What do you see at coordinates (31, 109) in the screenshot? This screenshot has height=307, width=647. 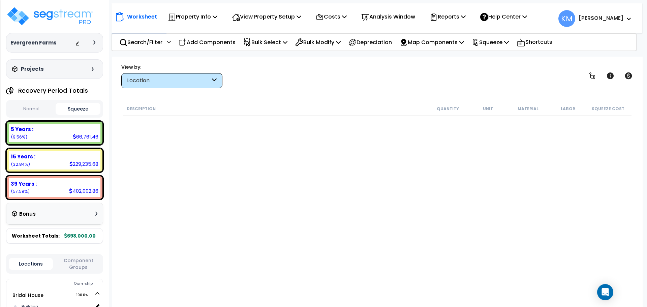 I see `button: Normal` at bounding box center [31, 109].